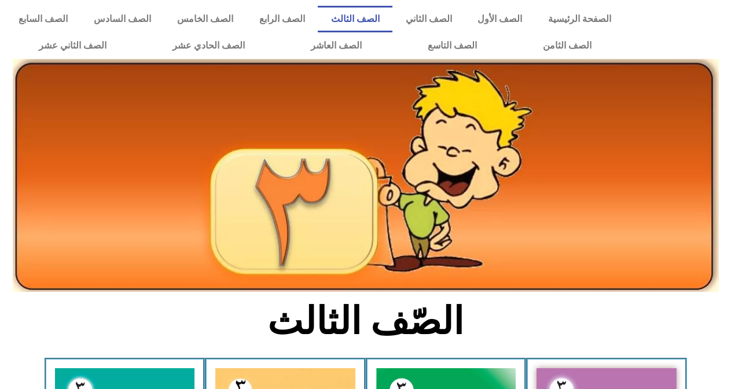 The image size is (731, 389). I want to click on a: الصفحة الرئيسية, so click(580, 19).